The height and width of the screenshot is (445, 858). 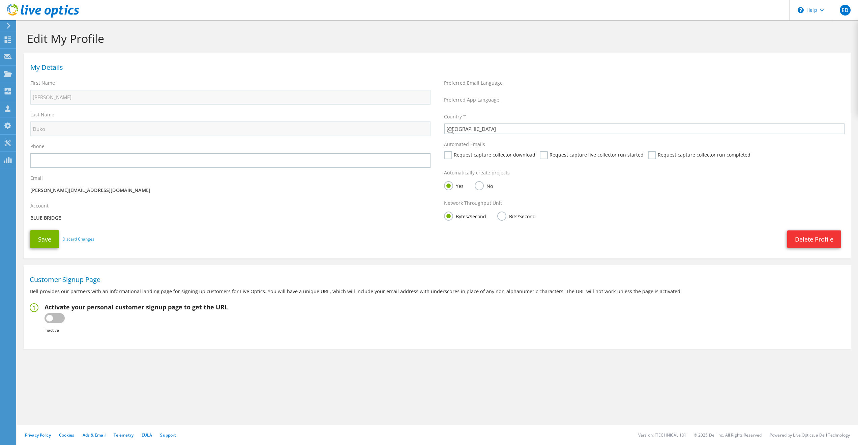 What do you see at coordinates (45, 239) in the screenshot?
I see `button: Save` at bounding box center [45, 239].